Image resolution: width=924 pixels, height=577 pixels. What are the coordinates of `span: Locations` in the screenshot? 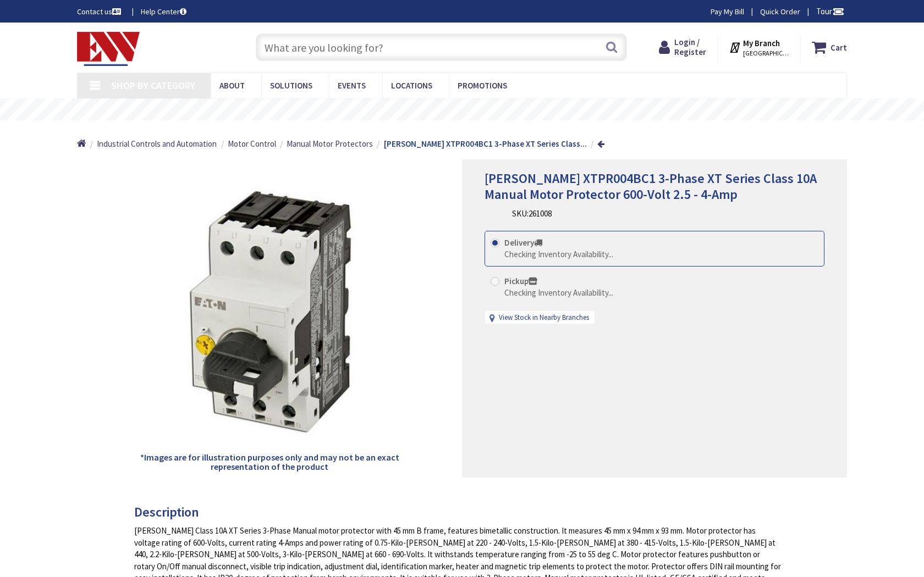 It's located at (411, 85).